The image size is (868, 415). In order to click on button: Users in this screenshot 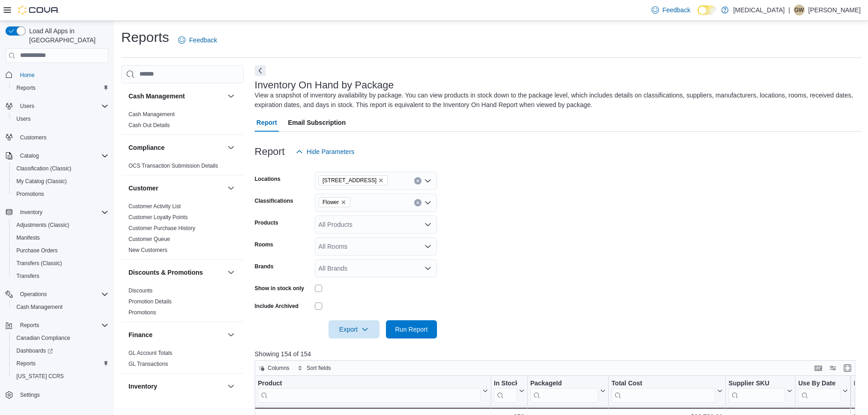, I will do `click(57, 106)`.